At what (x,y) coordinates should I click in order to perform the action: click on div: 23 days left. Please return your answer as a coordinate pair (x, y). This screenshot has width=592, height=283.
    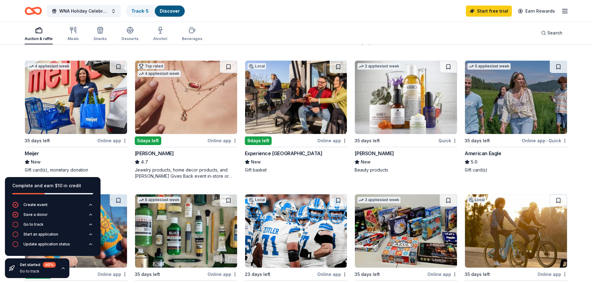
    Looking at the image, I should click on (257, 275).